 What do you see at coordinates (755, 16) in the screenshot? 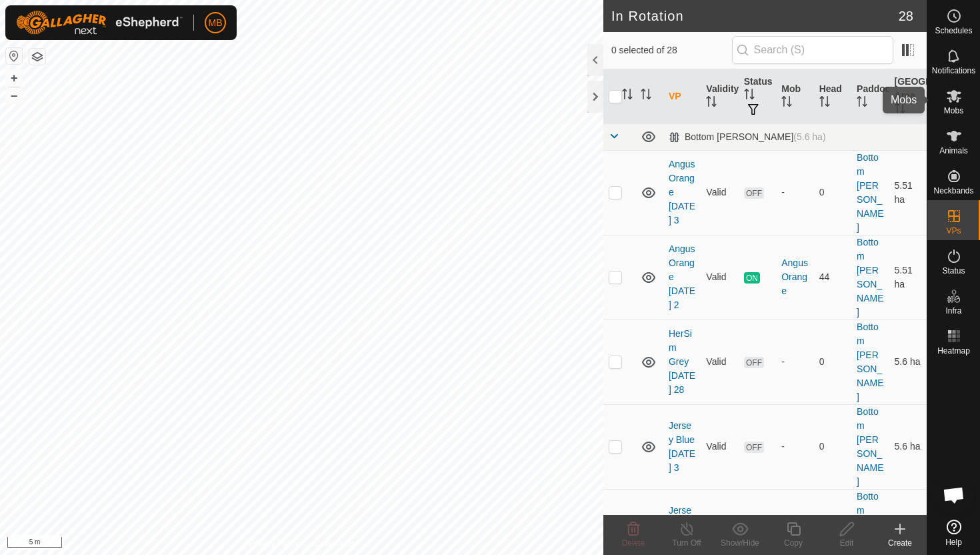
I see `h2: In Rotation` at bounding box center [755, 16].